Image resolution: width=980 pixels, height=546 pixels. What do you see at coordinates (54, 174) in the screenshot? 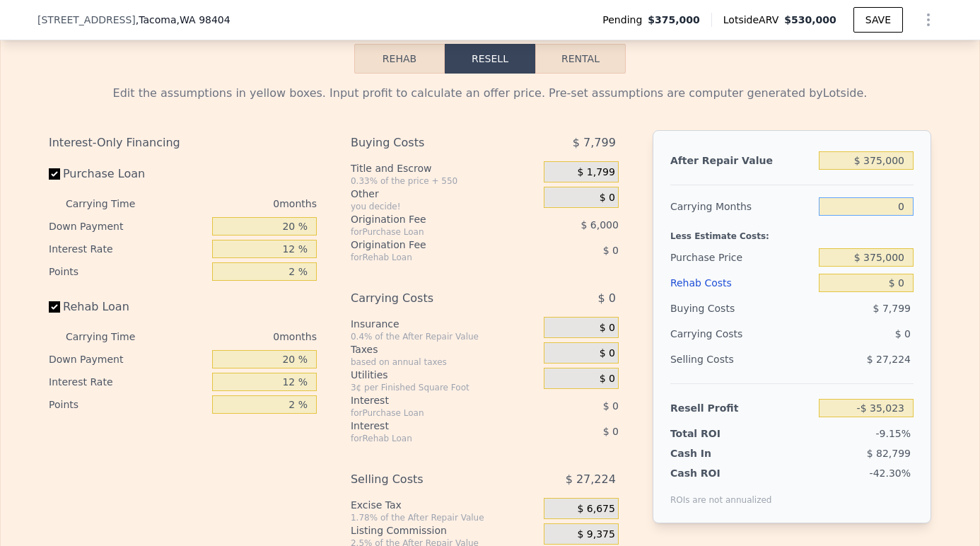
I see `input: Purchase Loan` at bounding box center [54, 174].